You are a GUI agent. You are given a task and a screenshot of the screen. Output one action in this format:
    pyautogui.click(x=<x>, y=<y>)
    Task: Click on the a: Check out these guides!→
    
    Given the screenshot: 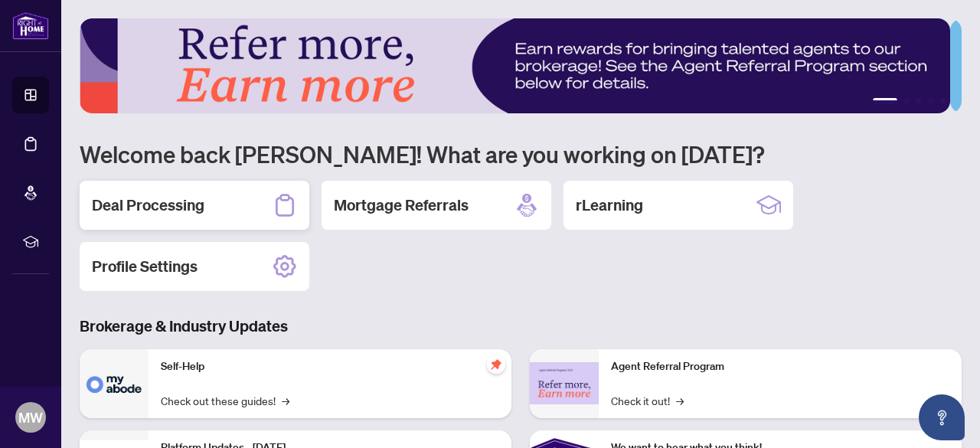 What is the action you would take?
    pyautogui.click(x=225, y=401)
    